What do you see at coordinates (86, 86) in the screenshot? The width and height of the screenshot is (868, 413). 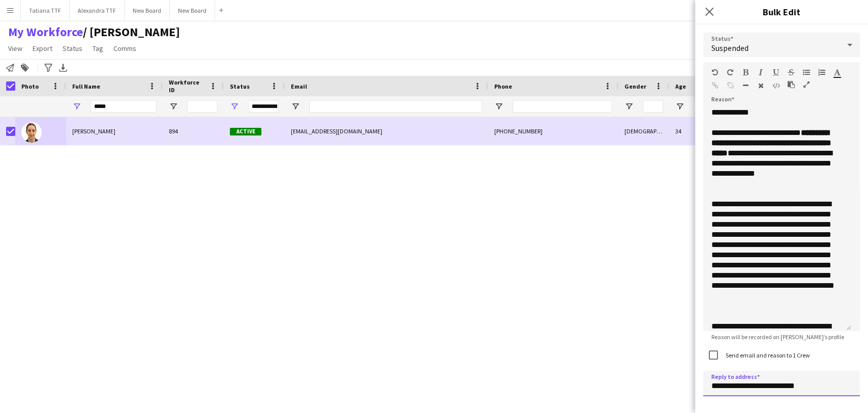 I see `span: Full Name` at bounding box center [86, 86].